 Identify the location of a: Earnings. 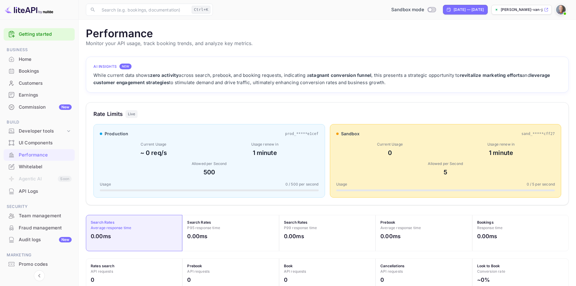
(39, 95).